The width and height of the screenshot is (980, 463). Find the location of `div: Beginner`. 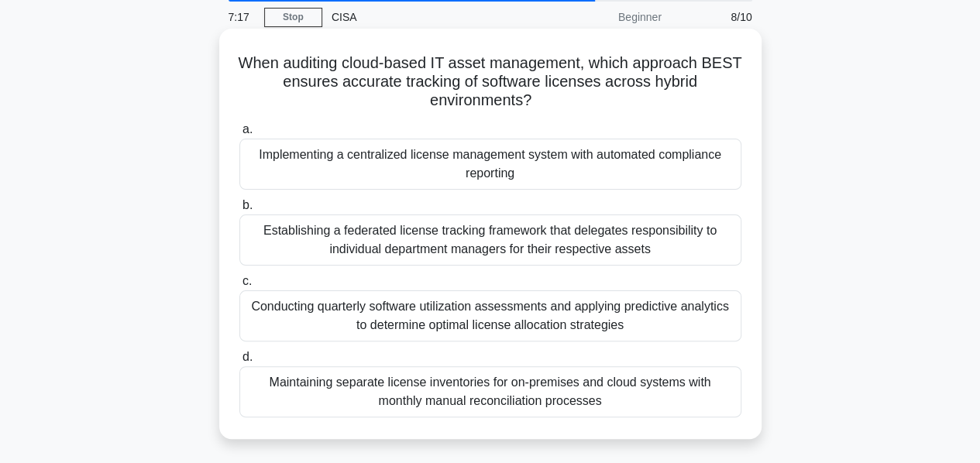

div: Beginner is located at coordinates (603, 17).